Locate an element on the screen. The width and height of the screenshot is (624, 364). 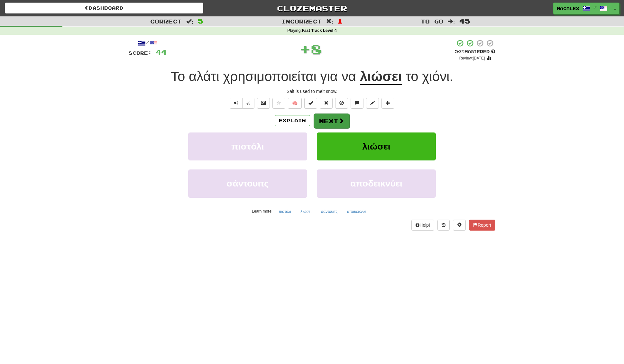
span: Το is located at coordinates (178, 77).